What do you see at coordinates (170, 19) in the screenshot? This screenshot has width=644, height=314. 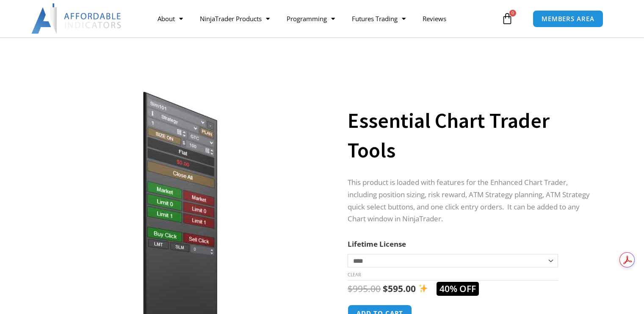 I see `a: About` at bounding box center [170, 19].